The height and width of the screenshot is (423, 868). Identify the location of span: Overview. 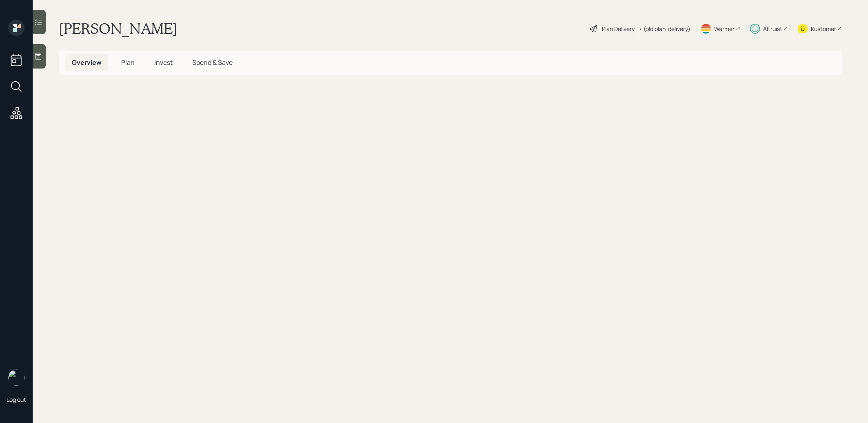
(87, 62).